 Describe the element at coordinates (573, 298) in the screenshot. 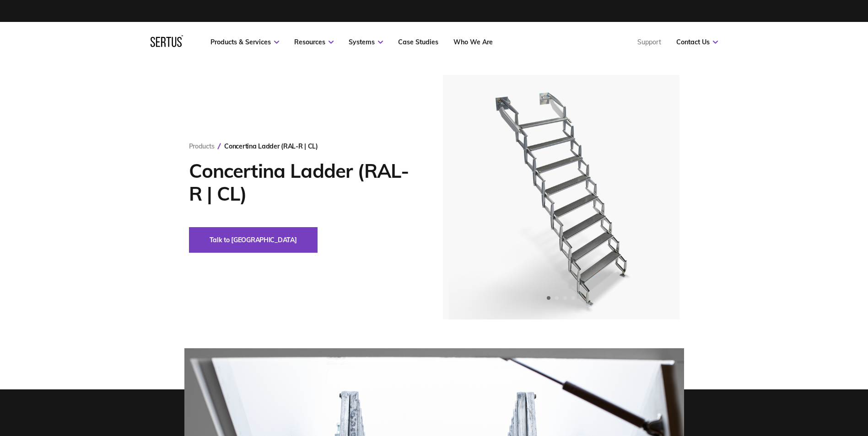

I see `span: Go to slide 4` at that location.